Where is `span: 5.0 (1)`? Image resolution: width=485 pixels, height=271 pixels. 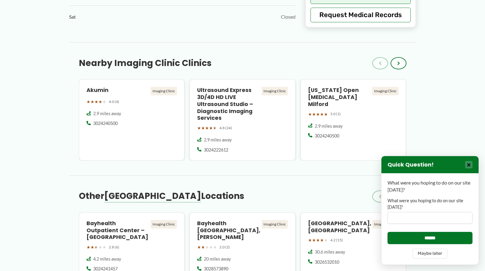
span: 5.0 (1) is located at coordinates (336, 114).